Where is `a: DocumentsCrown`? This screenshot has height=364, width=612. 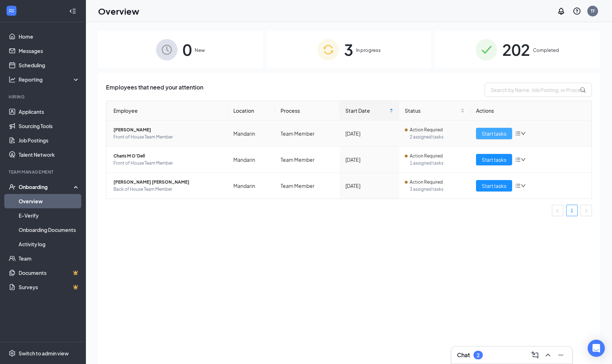 a: DocumentsCrown is located at coordinates (49, 273).